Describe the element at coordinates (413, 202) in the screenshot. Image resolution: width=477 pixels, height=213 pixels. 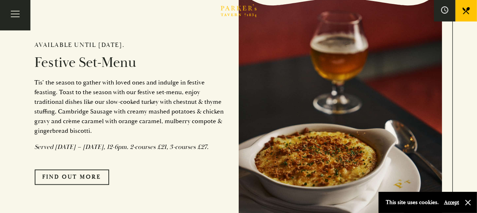
I see `p: This site uses cookies.` at that location.